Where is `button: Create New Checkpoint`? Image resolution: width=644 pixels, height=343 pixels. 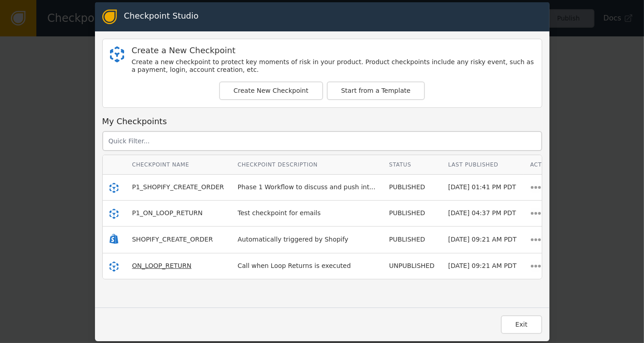
button: Create New Checkpoint is located at coordinates (271, 90).